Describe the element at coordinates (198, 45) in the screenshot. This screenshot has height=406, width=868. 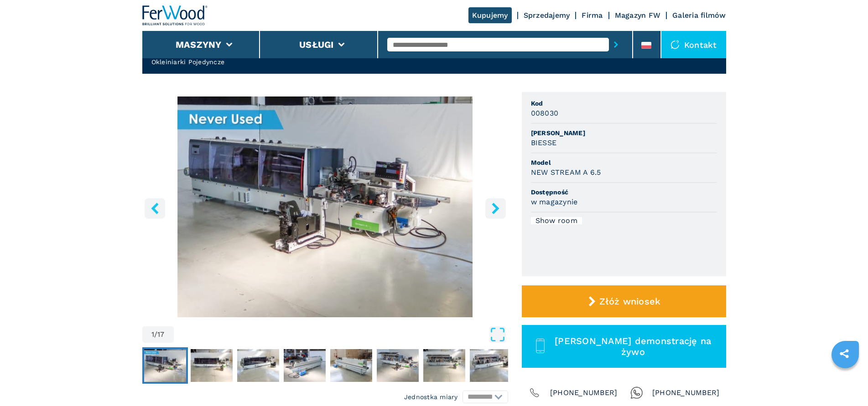
I see `button: Maszyny` at that location.